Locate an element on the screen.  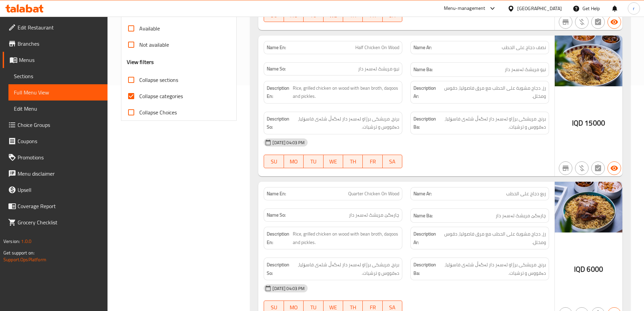
span: Grocery Checklist is located at coordinates (60, 223).